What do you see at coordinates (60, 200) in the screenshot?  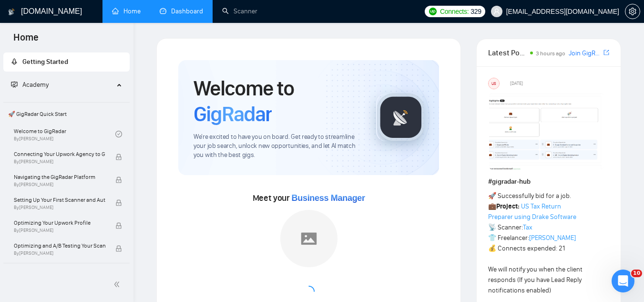 I see `span: Setting Up Your First Scanner and Auto-Bidder` at bounding box center [60, 200].